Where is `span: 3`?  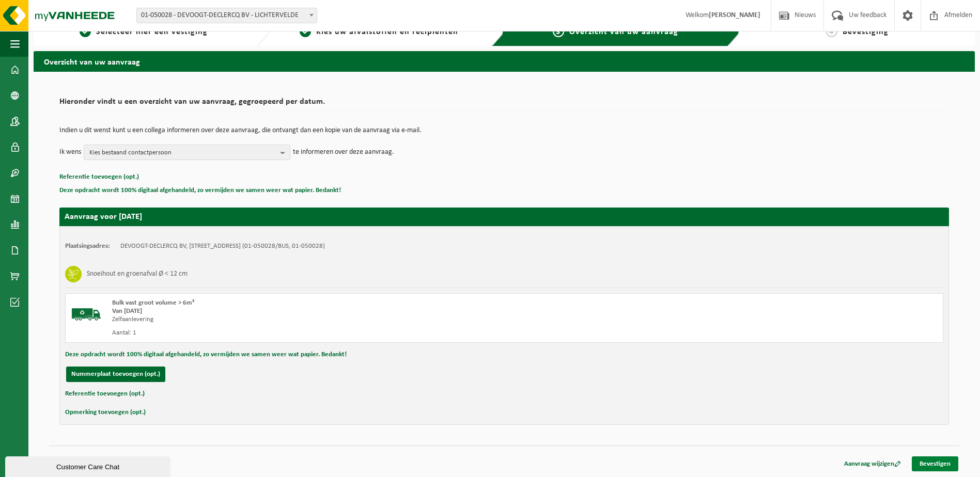 span: 3 is located at coordinates (558, 32).